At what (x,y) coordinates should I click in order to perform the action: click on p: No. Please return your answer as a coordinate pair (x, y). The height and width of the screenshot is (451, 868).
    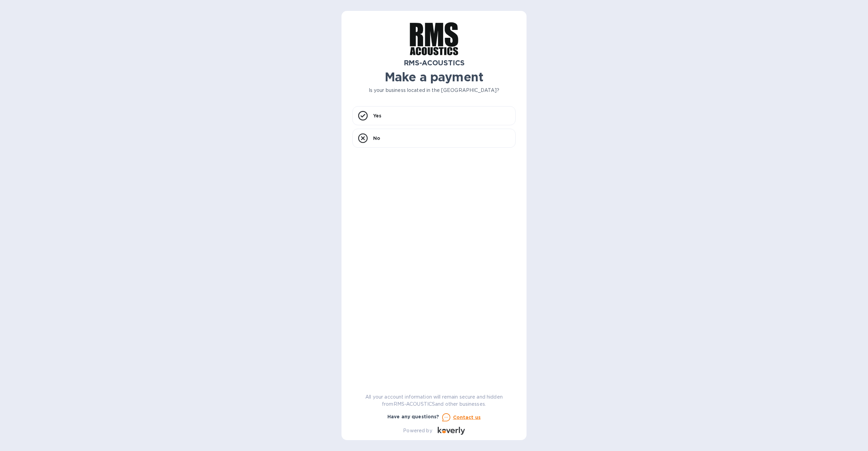
    Looking at the image, I should click on (376, 138).